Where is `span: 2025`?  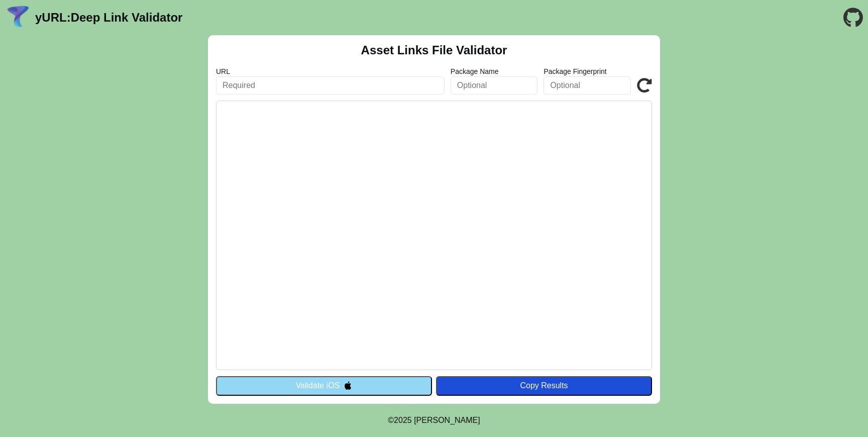
span: 2025 is located at coordinates (403, 420).